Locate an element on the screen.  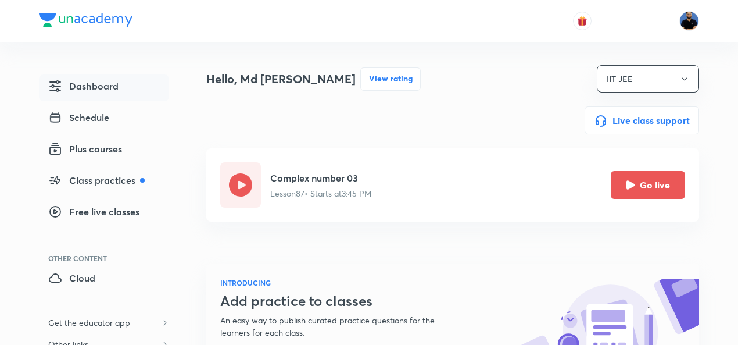
img: Company Logo is located at coordinates (85, 20).